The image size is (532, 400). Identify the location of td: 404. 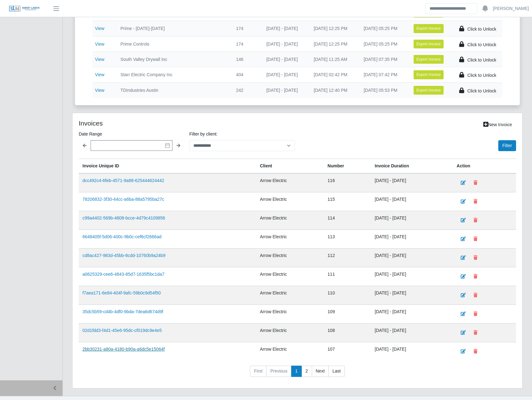
(246, 75).